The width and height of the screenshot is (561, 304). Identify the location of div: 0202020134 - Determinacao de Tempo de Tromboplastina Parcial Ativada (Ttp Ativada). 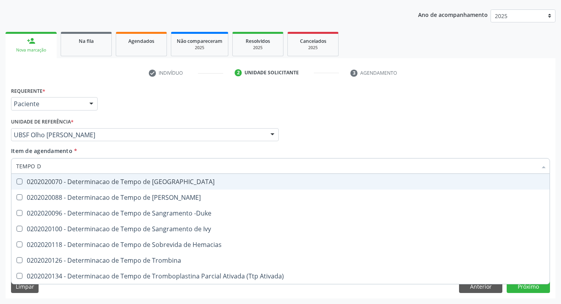
(280, 276).